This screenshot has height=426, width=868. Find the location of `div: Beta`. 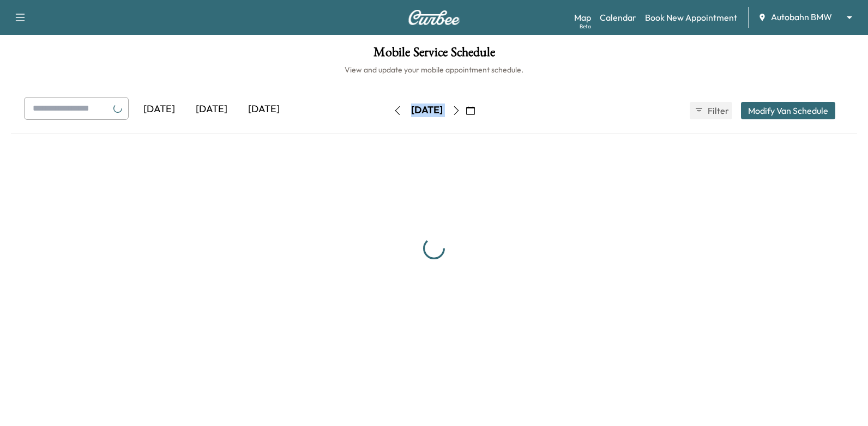

div: Beta is located at coordinates (586, 26).